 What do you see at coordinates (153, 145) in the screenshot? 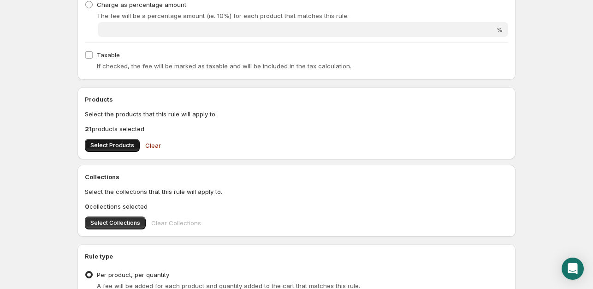
I see `span: Clear` at bounding box center [153, 145].